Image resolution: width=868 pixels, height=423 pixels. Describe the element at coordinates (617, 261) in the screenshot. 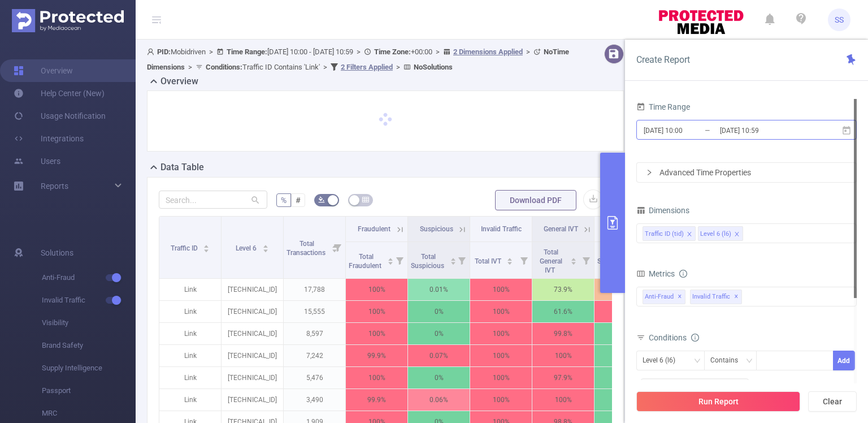

I see `span: Total Sophisticated IVT` at that location.